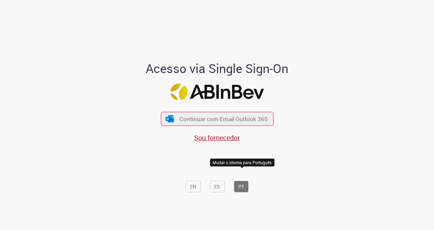  Describe the element at coordinates (242, 162) in the screenshot. I see `div: Mudar o idioma para Português` at that location.